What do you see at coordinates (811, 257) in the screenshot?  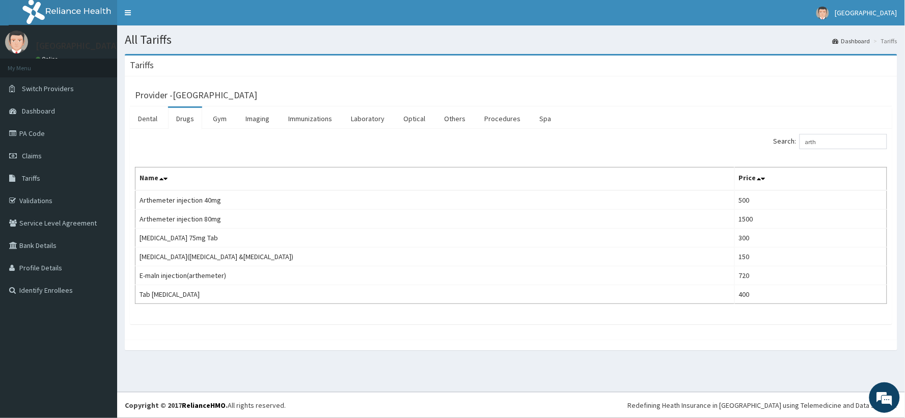 I see `td: 150` at bounding box center [811, 257].